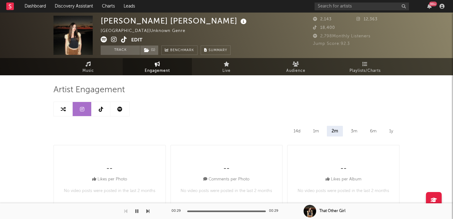 This screenshot has height=219, width=453. I want to click on div: Comments per Photo, so click(226, 180).